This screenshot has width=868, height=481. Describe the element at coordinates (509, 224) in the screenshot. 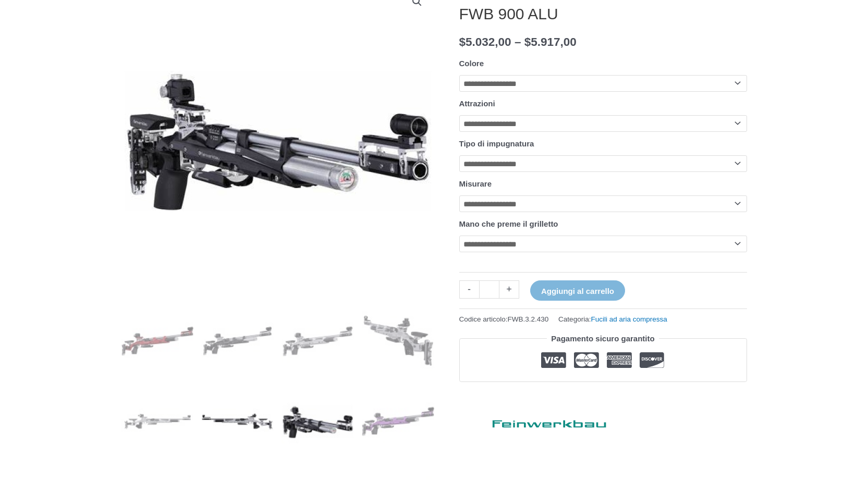

I see `font: Mano che preme il grilletto` at that location.